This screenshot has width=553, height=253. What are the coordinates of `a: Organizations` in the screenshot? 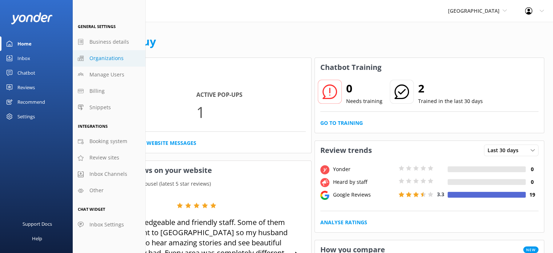 It's located at (109, 58).